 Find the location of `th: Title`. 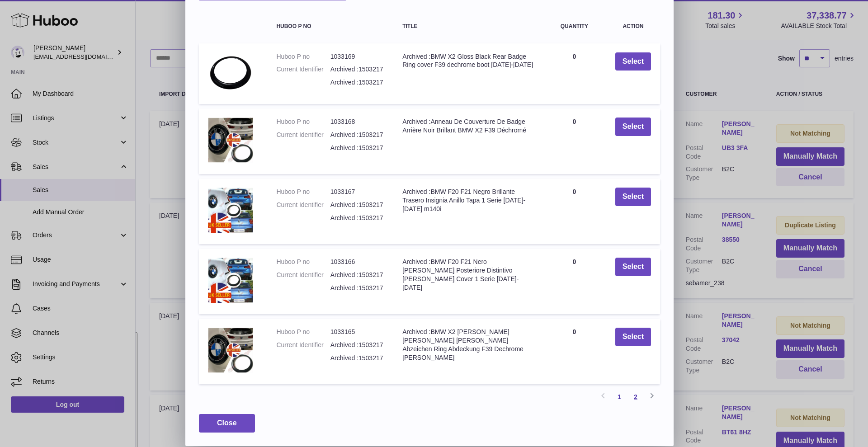

th: Title is located at coordinates (468, 27).